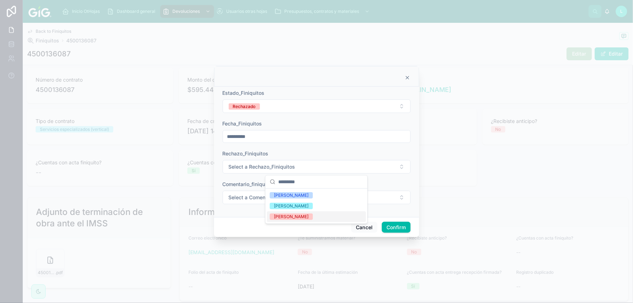  Describe the element at coordinates (245, 153) in the screenshot. I see `span: Rechazo_Finiquitos` at that location.